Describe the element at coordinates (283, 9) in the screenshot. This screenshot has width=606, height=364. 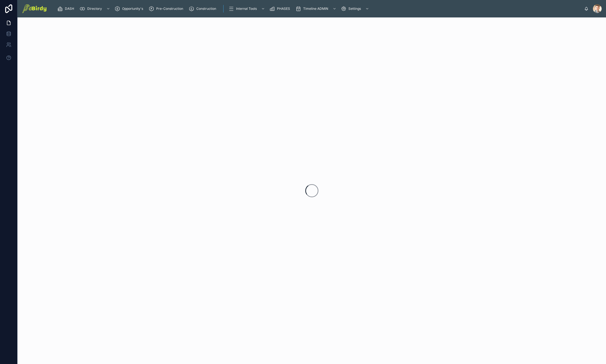
I see `span: PHASES` at that location.